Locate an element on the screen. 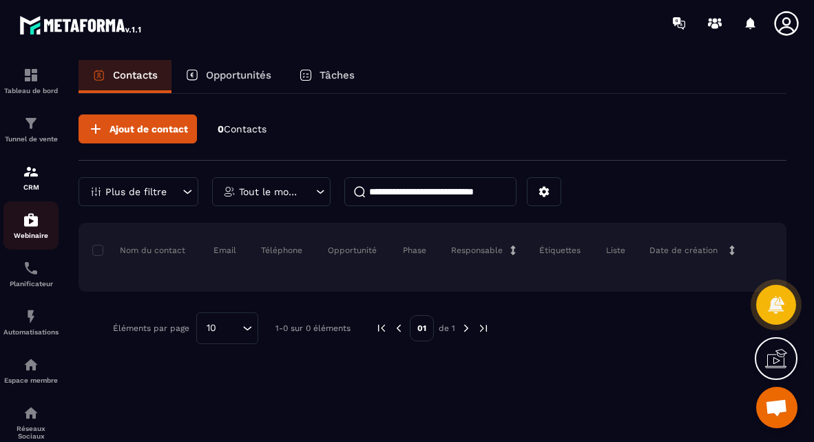  p: Email is located at coordinates (225, 250).